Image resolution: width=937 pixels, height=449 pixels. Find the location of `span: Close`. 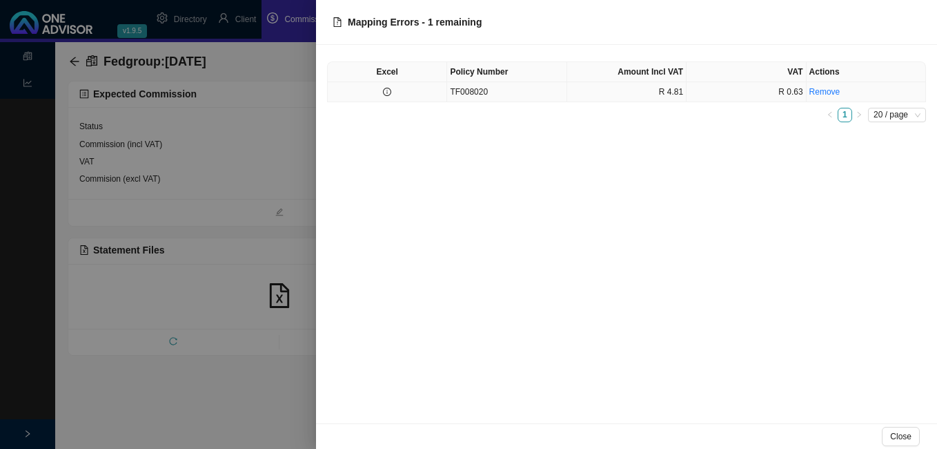

span: Close is located at coordinates (900, 436).